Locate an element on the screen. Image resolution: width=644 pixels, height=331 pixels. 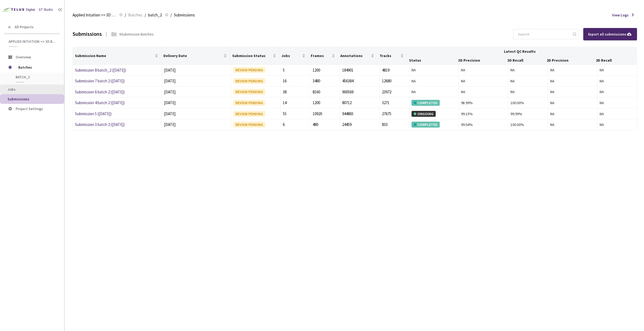
th: Delivery Date is located at coordinates (196, 56).